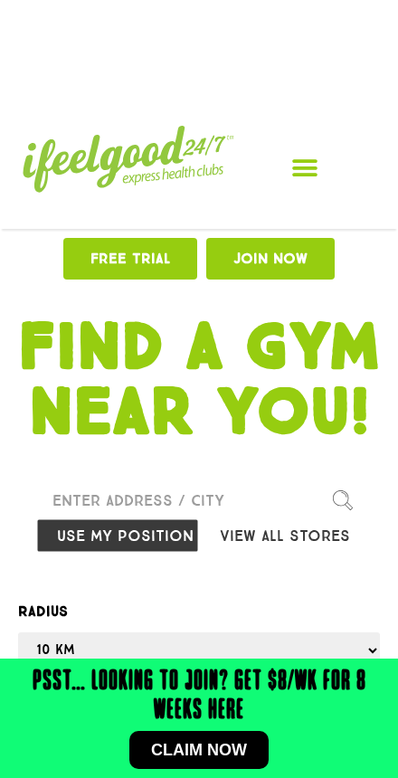  Describe the element at coordinates (199, 611) in the screenshot. I see `label: Radius` at that location.